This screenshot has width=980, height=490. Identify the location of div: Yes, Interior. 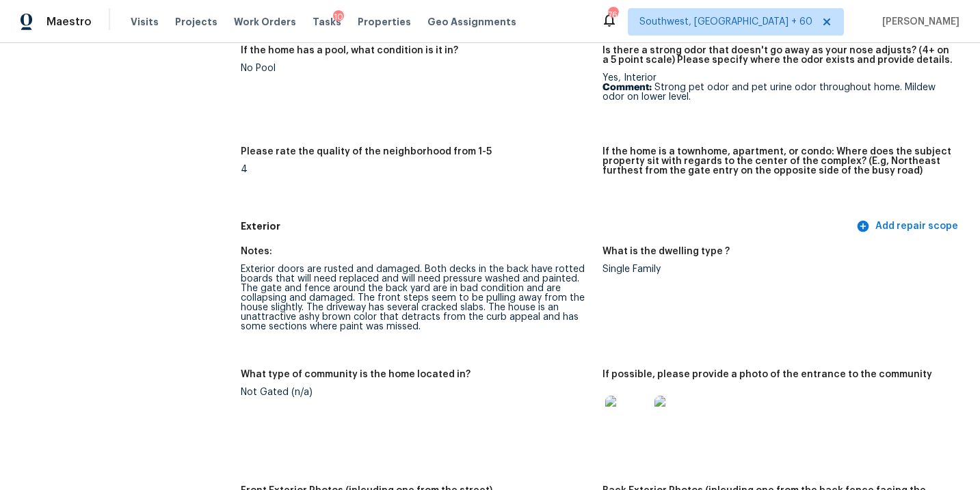
(777, 87).